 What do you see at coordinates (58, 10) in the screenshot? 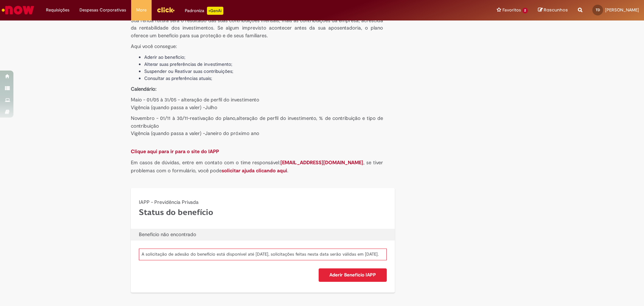
I see `span: Requisições` at bounding box center [58, 10].